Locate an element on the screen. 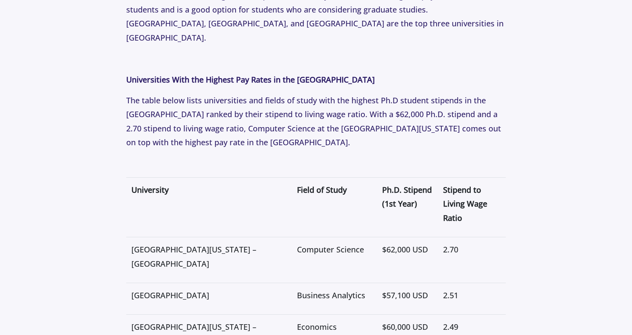 This screenshot has width=632, height=335. span: $62,000 USD is located at coordinates (405, 249).